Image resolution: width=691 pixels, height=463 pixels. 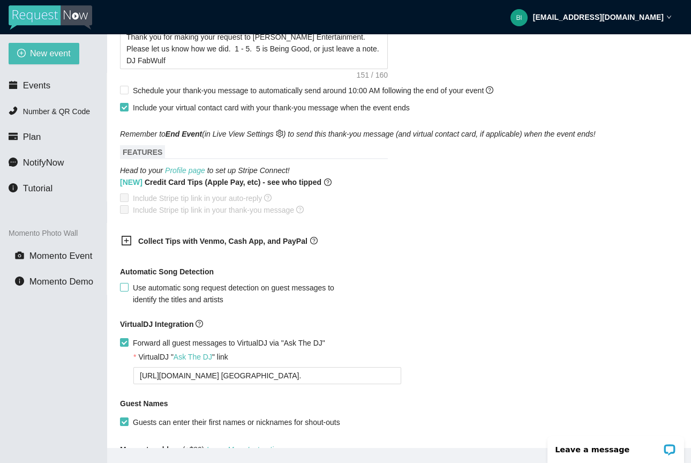 What do you see at coordinates (184, 134) in the screenshot?
I see `b: End Event` at bounding box center [184, 134].